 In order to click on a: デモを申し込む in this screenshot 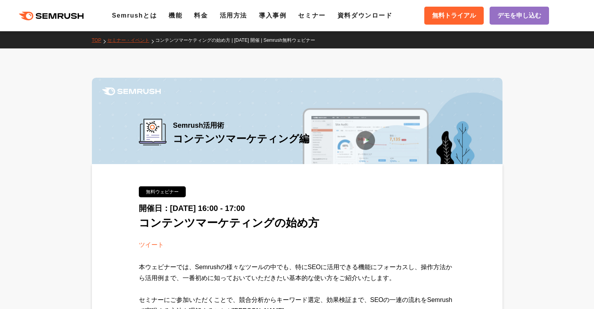, I will do `click(519, 16)`.